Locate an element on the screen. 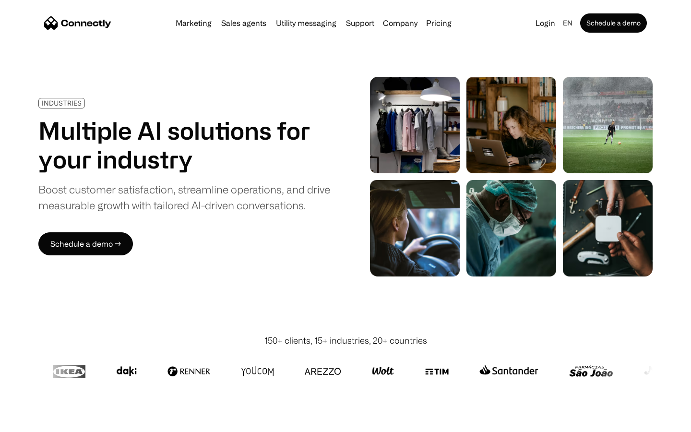 This screenshot has width=691, height=432. a: Sales agents is located at coordinates (244, 23).